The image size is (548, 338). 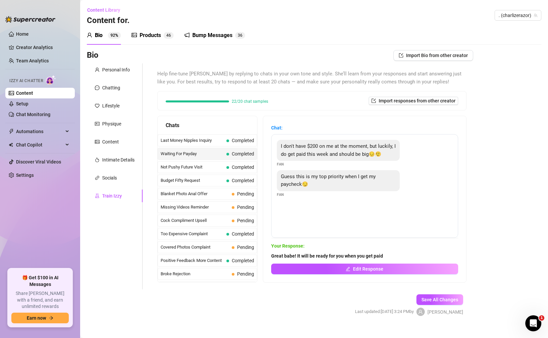 What do you see at coordinates (40, 281) in the screenshot?
I see `span: 🎁 Get $100 in AI Messages` at bounding box center [40, 281].